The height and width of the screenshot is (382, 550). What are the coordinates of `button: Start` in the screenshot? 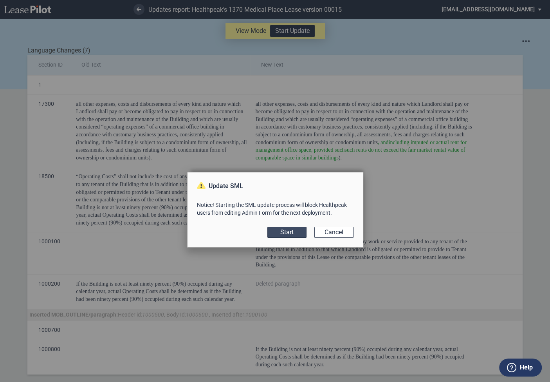 It's located at (287, 232).